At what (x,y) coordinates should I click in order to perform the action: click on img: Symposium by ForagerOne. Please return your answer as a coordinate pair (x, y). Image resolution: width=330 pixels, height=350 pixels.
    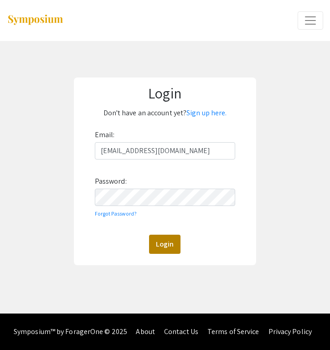
    Looking at the image, I should click on (35, 20).